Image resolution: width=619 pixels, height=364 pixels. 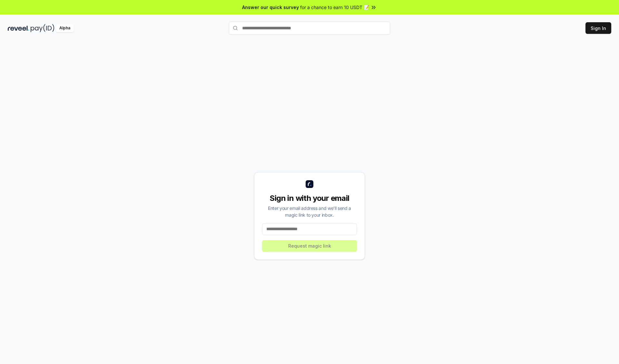 What do you see at coordinates (65, 28) in the screenshot?
I see `div: Alpha` at bounding box center [65, 28].